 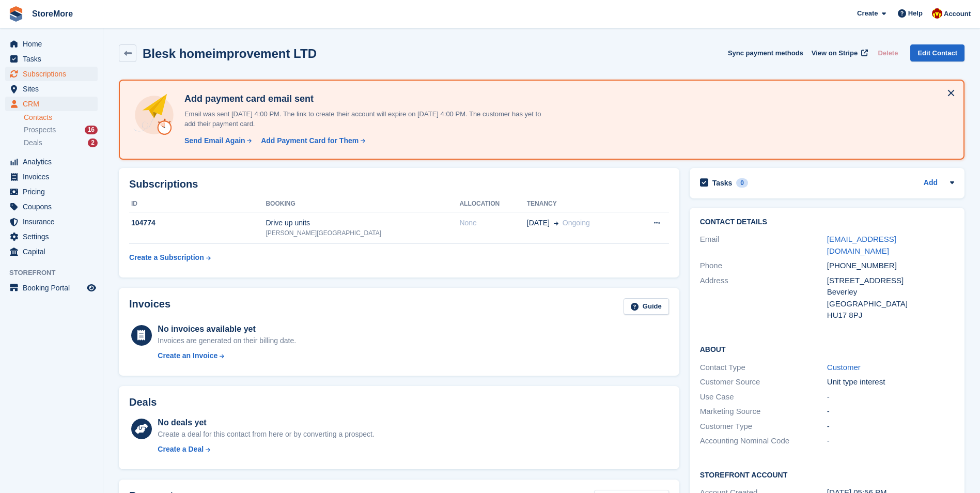 I want to click on h2: Contact Details, so click(x=828, y=222).